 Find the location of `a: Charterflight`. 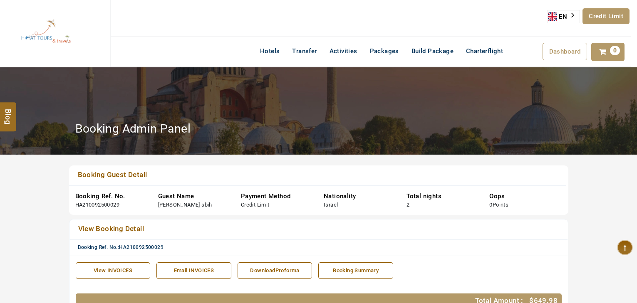

a: Charterflight is located at coordinates (484, 51).